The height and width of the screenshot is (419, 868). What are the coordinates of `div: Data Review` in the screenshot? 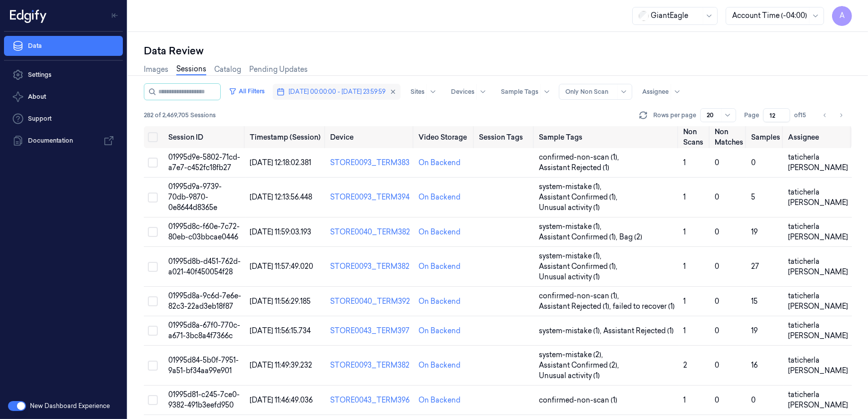 It's located at (498, 51).